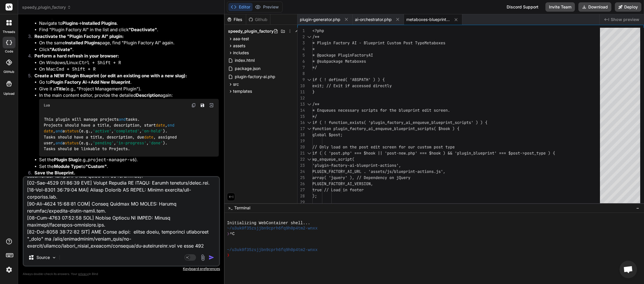 This screenshot has width=644, height=284. What do you see at coordinates (352, 178) in the screenshot?
I see `span: array( 'jquery' ), // Dependency o` at bounding box center [352, 178].